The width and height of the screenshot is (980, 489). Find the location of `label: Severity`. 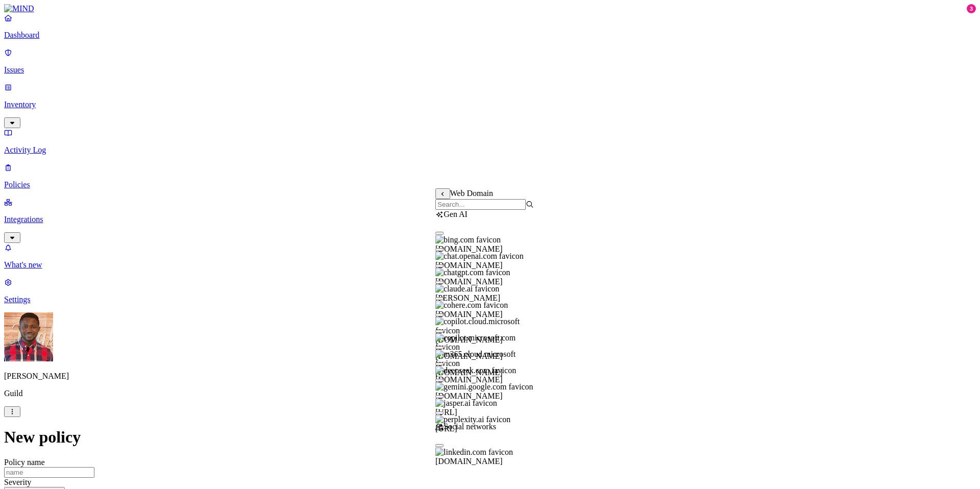

label: Severity is located at coordinates (18, 482).